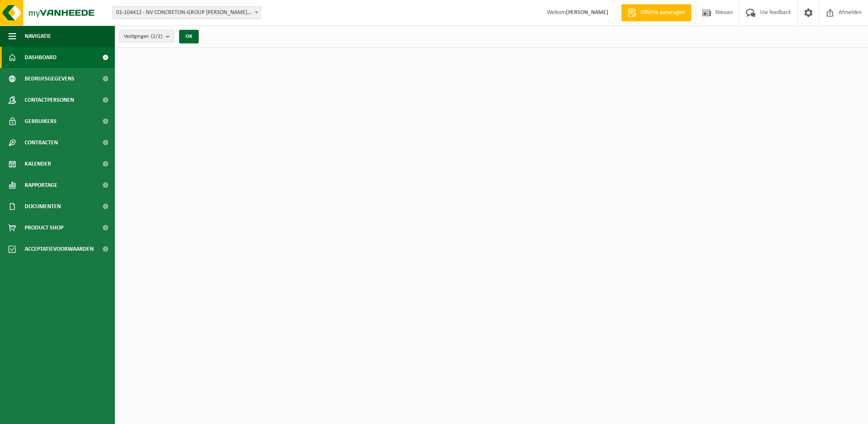 This screenshot has width=868, height=424. What do you see at coordinates (43, 206) in the screenshot?
I see `span: Documenten` at bounding box center [43, 206].